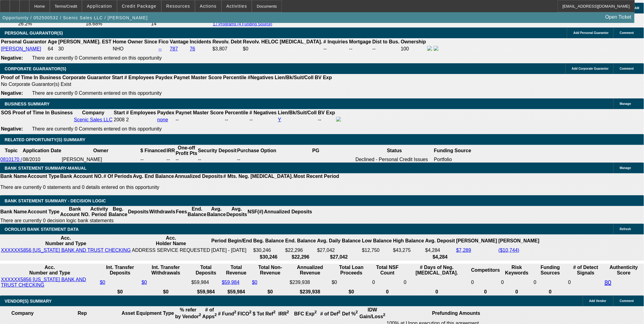  Describe the element at coordinates (11, 159) in the screenshot. I see `a: 0810170 /` at that location.